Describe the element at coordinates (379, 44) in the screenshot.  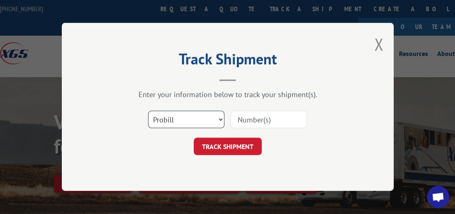
I see `button: Close modal` at that location.